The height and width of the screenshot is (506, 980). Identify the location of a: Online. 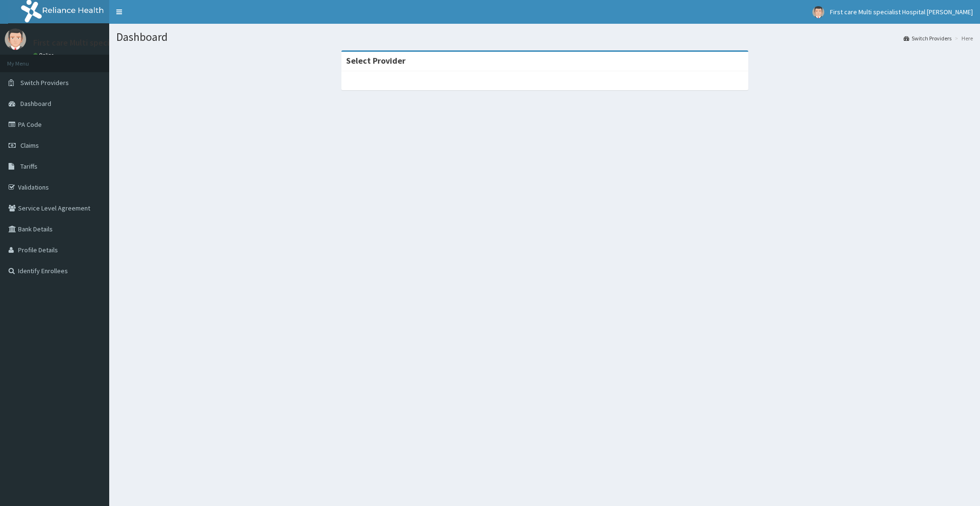
(45, 55).